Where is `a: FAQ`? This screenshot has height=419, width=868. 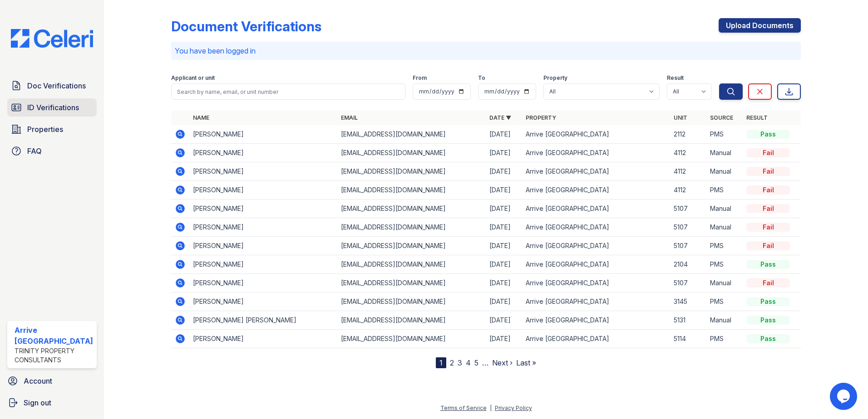 a: FAQ is located at coordinates (52, 151).